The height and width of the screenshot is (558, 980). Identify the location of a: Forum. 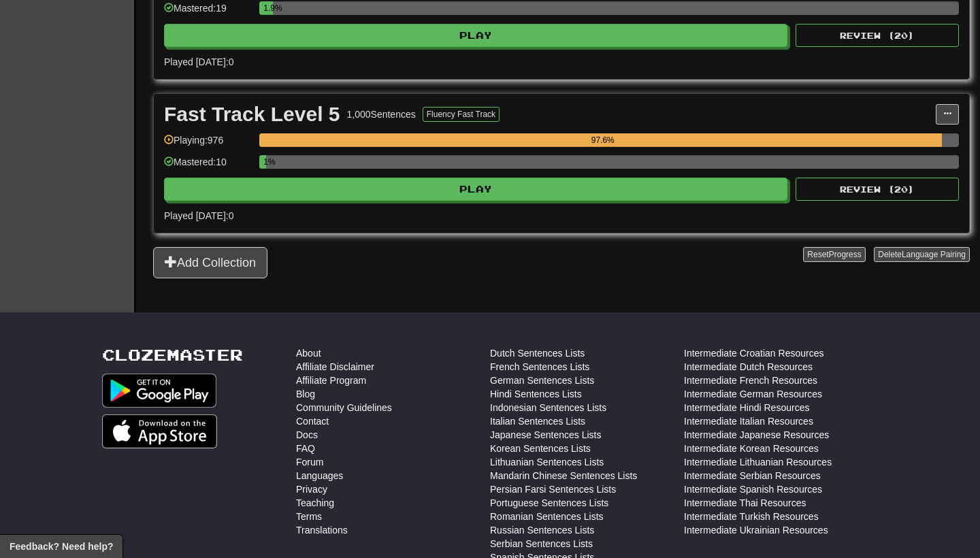
(309, 462).